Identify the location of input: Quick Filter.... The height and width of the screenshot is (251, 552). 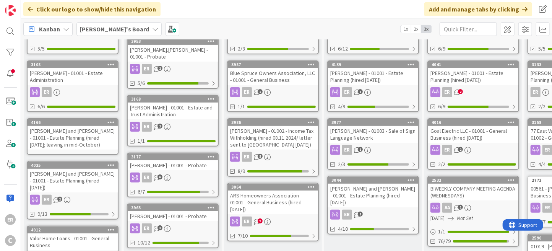
(468, 29).